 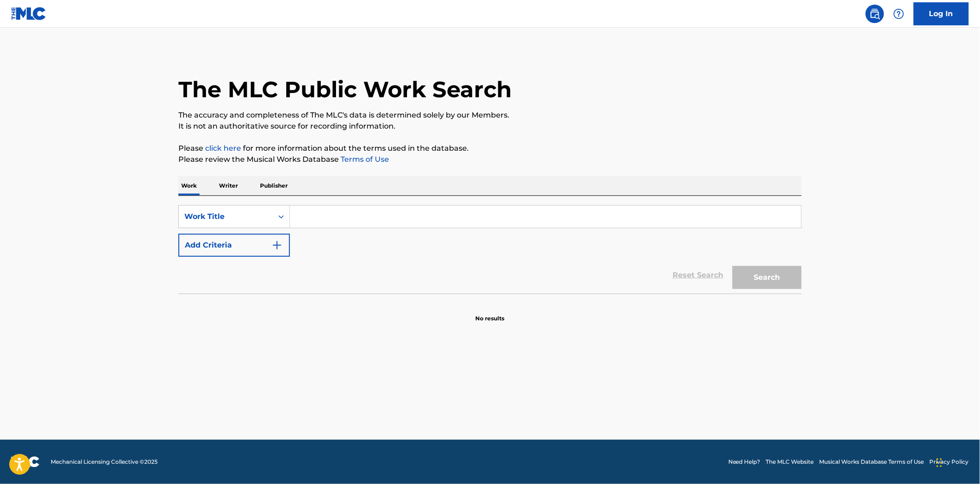 I want to click on p: Please review the Musical Works Database, so click(x=490, y=160).